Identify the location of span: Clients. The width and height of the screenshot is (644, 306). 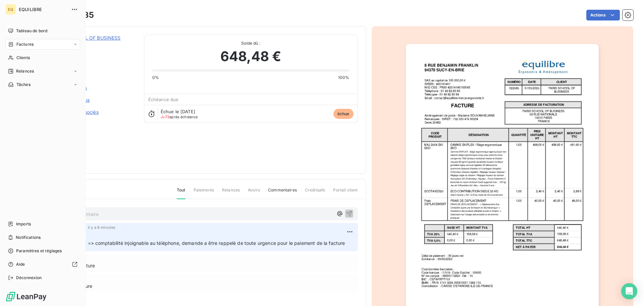
(23, 58).